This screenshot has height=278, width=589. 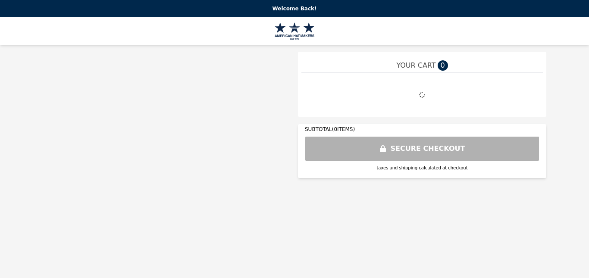 What do you see at coordinates (343, 129) in the screenshot?
I see `span: ( 0 ITEMS)` at bounding box center [343, 129].